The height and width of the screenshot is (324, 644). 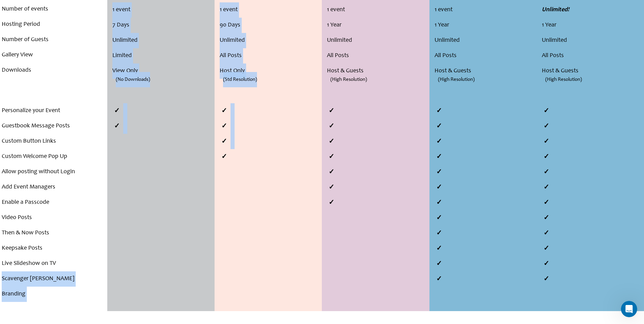 I want to click on li: Host Only, so click(x=270, y=71).